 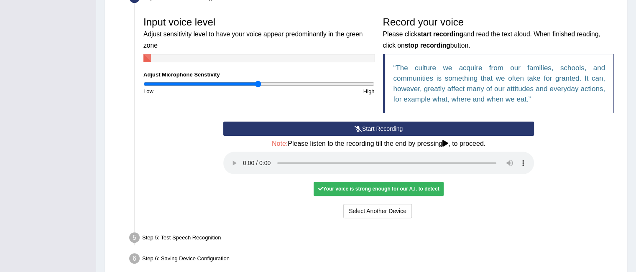 I want to click on b: start recording, so click(x=440, y=34).